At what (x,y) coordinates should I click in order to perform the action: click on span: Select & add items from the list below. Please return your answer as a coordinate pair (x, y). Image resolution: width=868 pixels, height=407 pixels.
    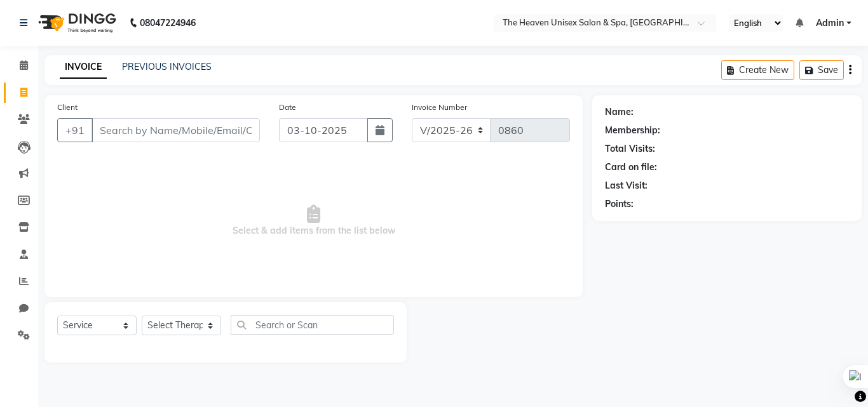
    Looking at the image, I should click on (313, 221).